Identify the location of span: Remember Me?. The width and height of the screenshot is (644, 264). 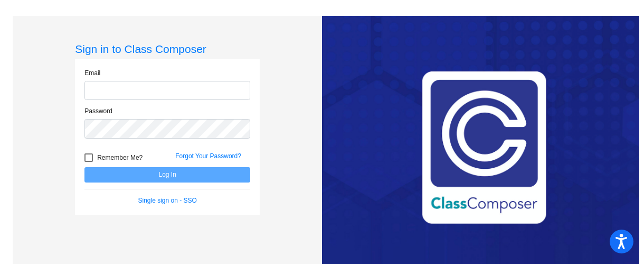
(120, 157).